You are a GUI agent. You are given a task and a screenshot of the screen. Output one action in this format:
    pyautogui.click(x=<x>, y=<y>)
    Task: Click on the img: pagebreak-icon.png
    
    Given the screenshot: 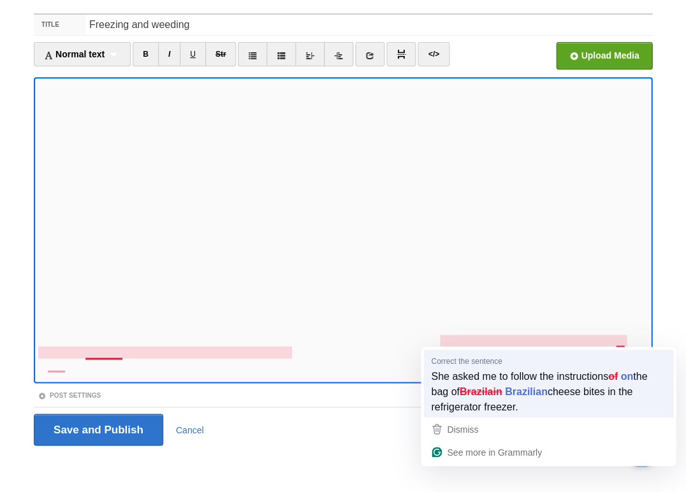 What is the action you would take?
    pyautogui.click(x=401, y=54)
    